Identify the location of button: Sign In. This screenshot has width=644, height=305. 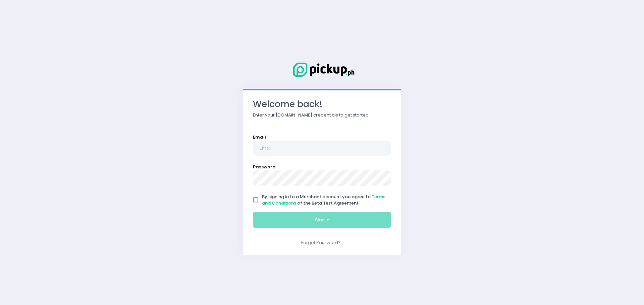
(322, 220).